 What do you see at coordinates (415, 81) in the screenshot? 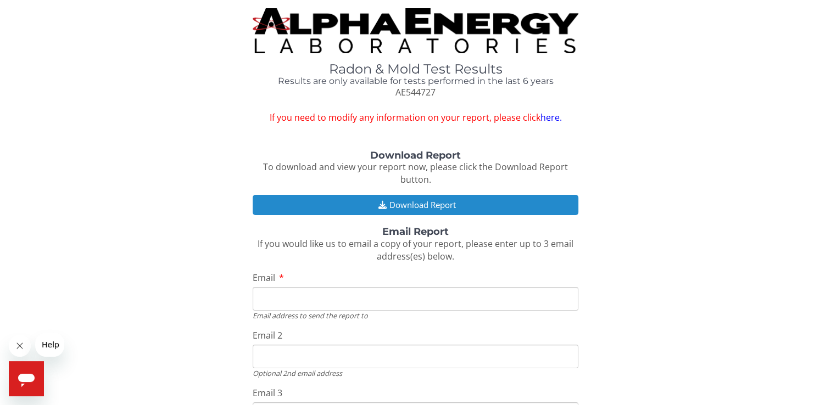
I see `h4: Results are only available for tests performed in the last 6 years` at bounding box center [415, 81].